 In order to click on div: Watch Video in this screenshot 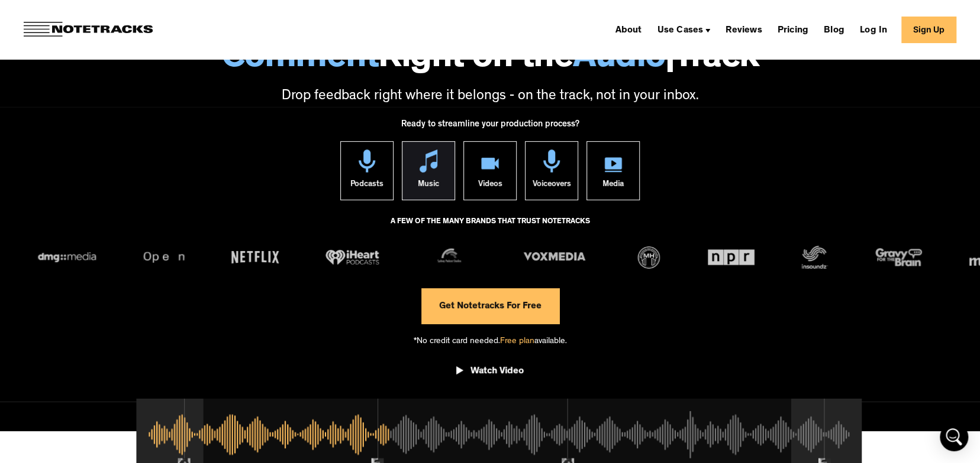, I will do `click(497, 372)`.